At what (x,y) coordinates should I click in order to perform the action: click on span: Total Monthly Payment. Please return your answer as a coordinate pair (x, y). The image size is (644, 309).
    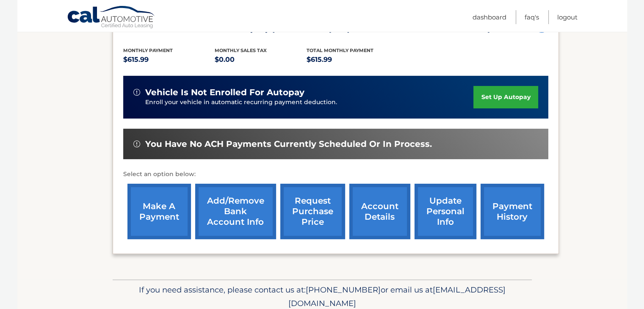
    Looking at the image, I should click on (340, 51).